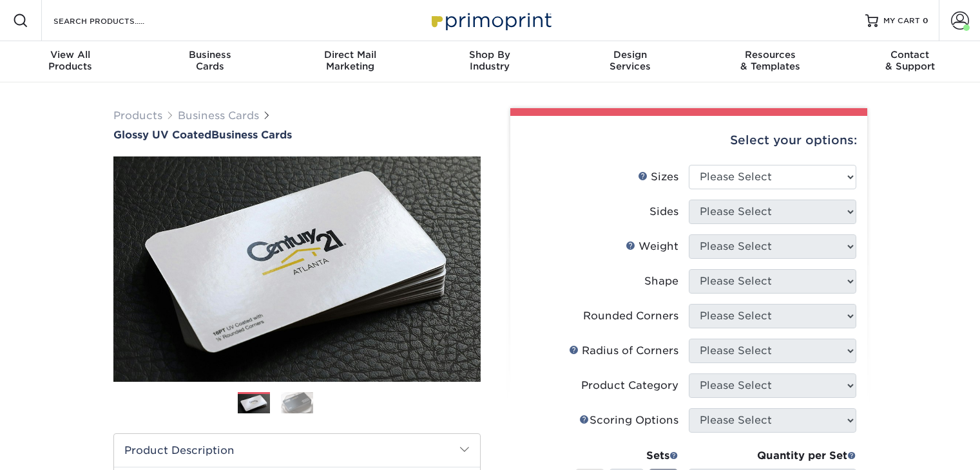 The width and height of the screenshot is (980, 470). I want to click on span: Direct Mail, so click(350, 54).